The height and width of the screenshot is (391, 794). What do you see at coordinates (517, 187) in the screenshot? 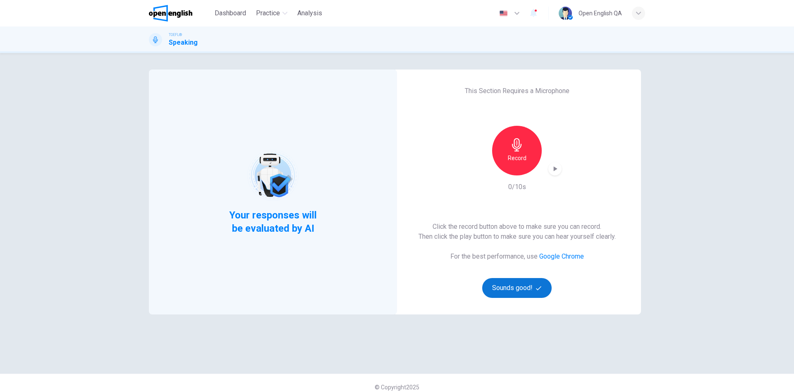
I see `h6: 0/10s` at bounding box center [517, 187].